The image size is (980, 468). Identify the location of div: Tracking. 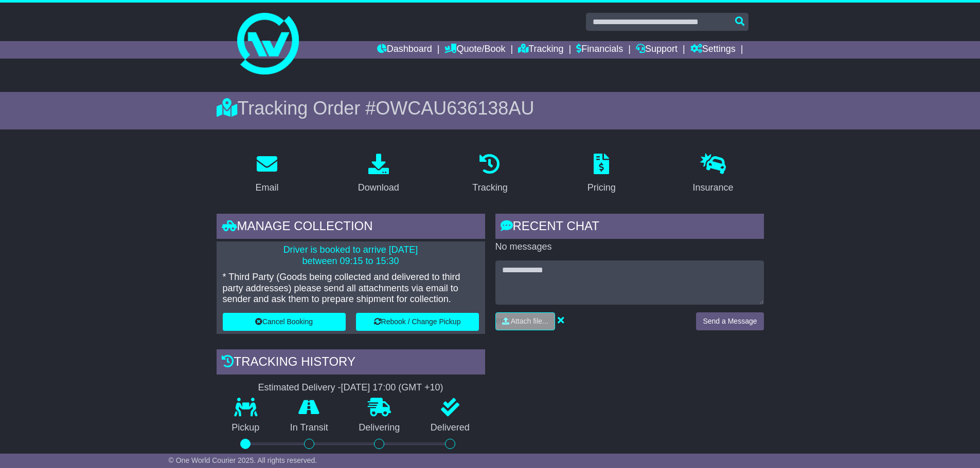
(490, 188).